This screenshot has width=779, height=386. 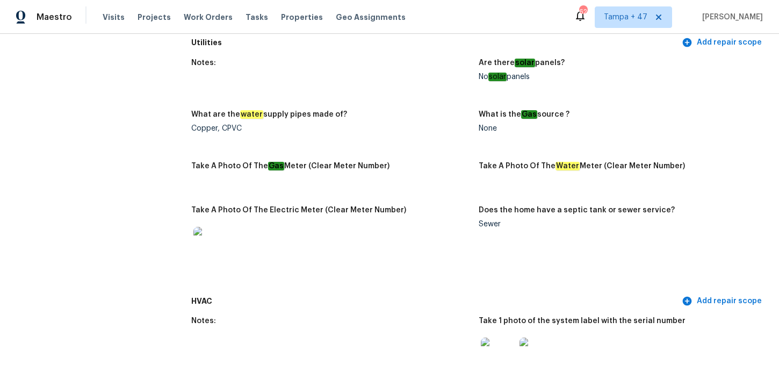 What do you see at coordinates (269, 114) in the screenshot?
I see `h5: What are the supply pipes made of?` at bounding box center [269, 114].